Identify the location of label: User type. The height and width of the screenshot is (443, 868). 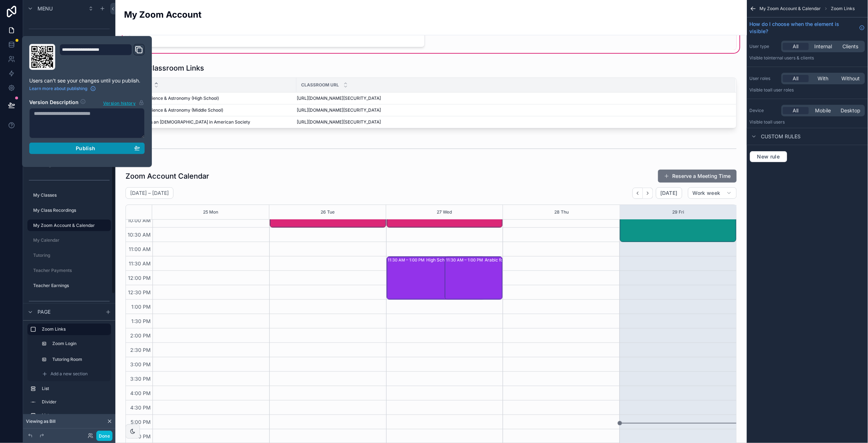
(764, 46).